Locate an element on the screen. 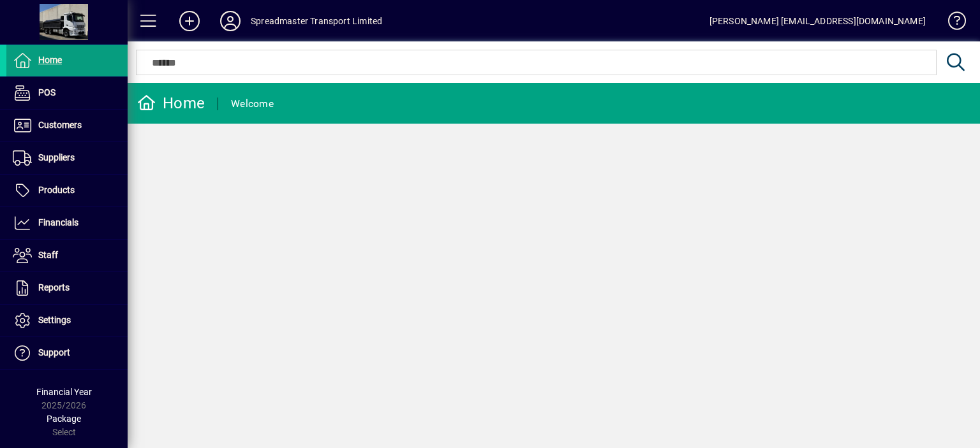 The width and height of the screenshot is (980, 448). span: Reports is located at coordinates (53, 288).